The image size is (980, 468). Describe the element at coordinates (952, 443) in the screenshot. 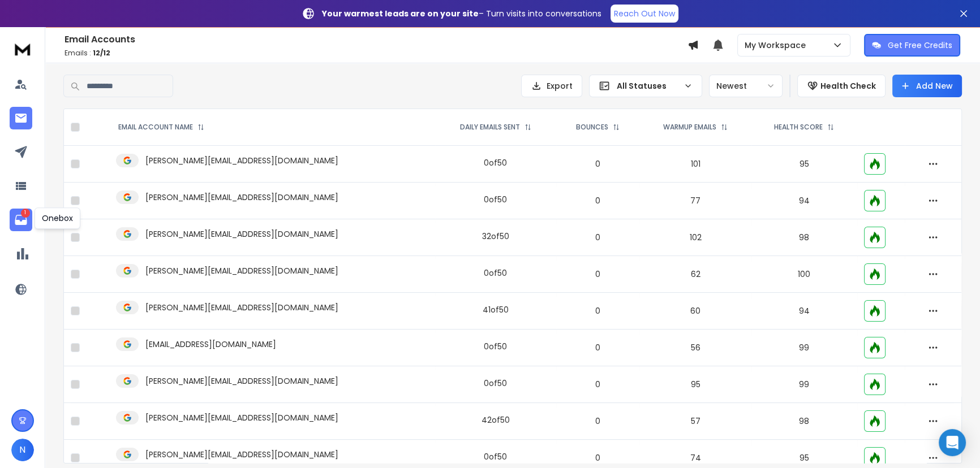

I see `div: Open Intercom Messenger` at that location.